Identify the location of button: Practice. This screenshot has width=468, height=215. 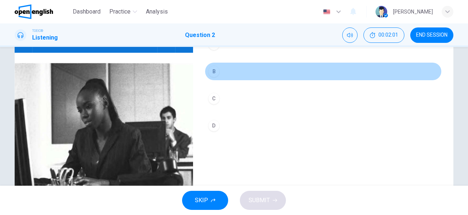
(123, 12).